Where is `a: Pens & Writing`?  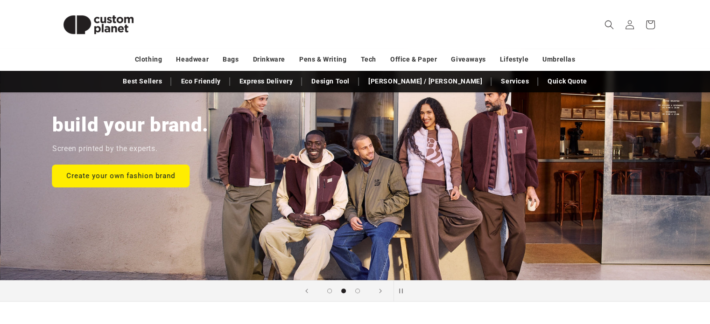
a: Pens & Writing is located at coordinates (323, 59).